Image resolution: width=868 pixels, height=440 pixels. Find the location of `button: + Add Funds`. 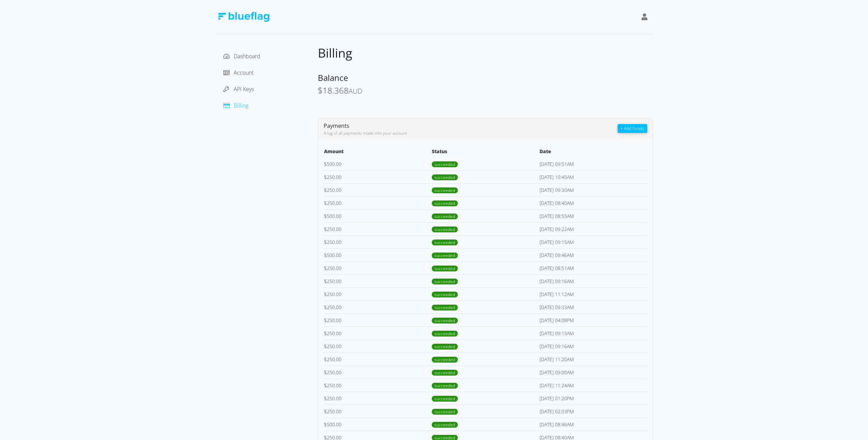

button: + Add Funds is located at coordinates (632, 129).